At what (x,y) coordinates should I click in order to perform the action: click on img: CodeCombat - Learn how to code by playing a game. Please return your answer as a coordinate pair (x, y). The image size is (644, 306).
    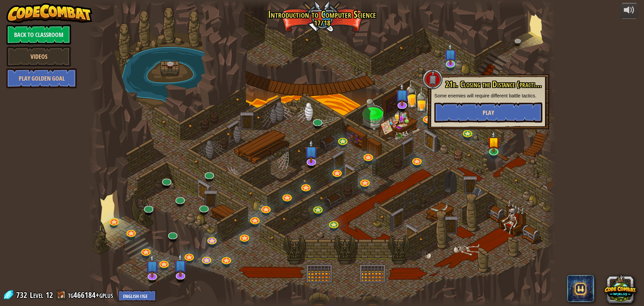
    Looking at the image, I should click on (49, 13).